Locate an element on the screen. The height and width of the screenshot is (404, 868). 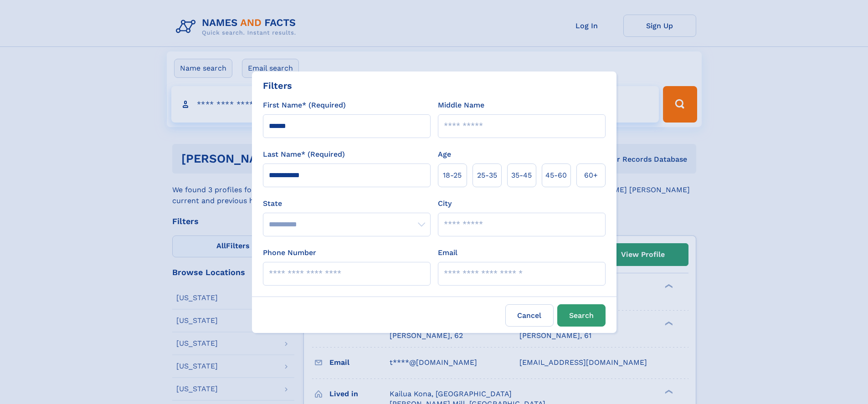
label: State is located at coordinates (347, 204).